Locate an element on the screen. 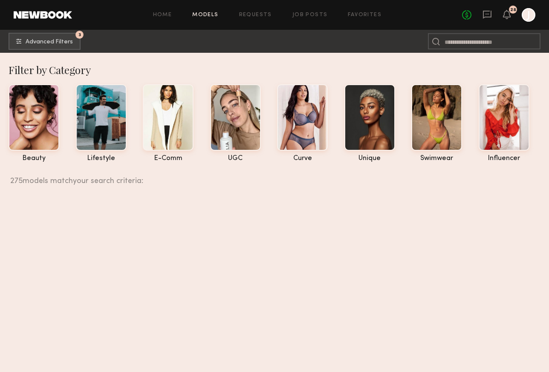  div: swimwear is located at coordinates (436, 158).